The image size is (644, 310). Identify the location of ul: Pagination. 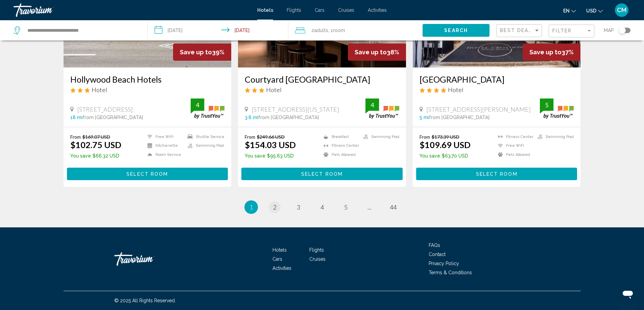
(322, 207).